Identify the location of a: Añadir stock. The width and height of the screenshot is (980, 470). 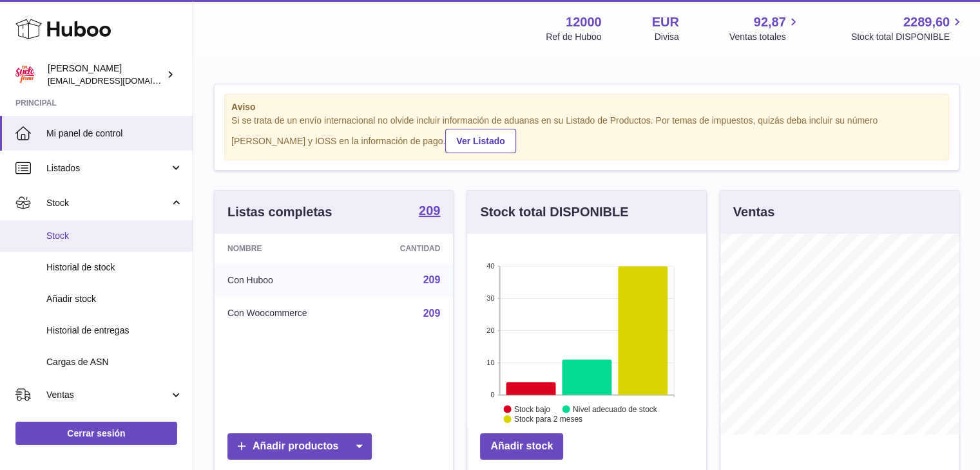
(521, 447).